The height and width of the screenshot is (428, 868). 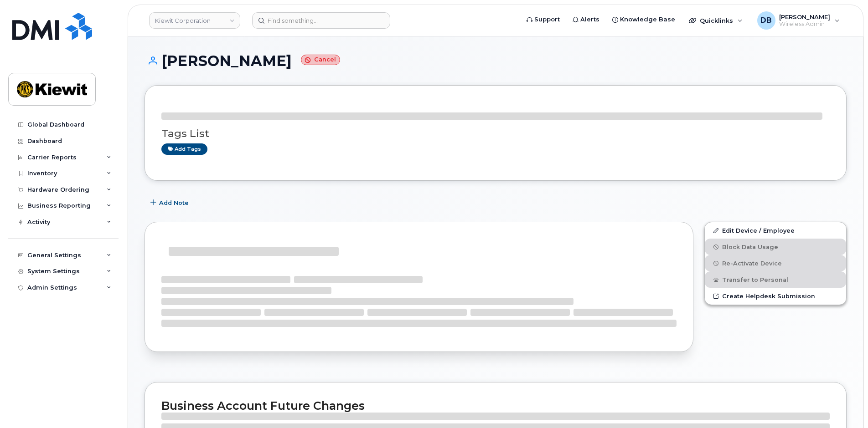 What do you see at coordinates (775, 280) in the screenshot?
I see `button: Transfer to Personal` at bounding box center [775, 280].